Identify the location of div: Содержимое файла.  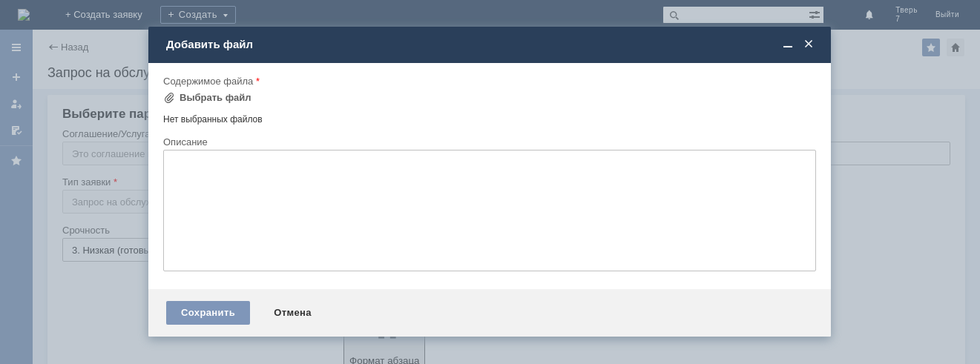
(488, 81).